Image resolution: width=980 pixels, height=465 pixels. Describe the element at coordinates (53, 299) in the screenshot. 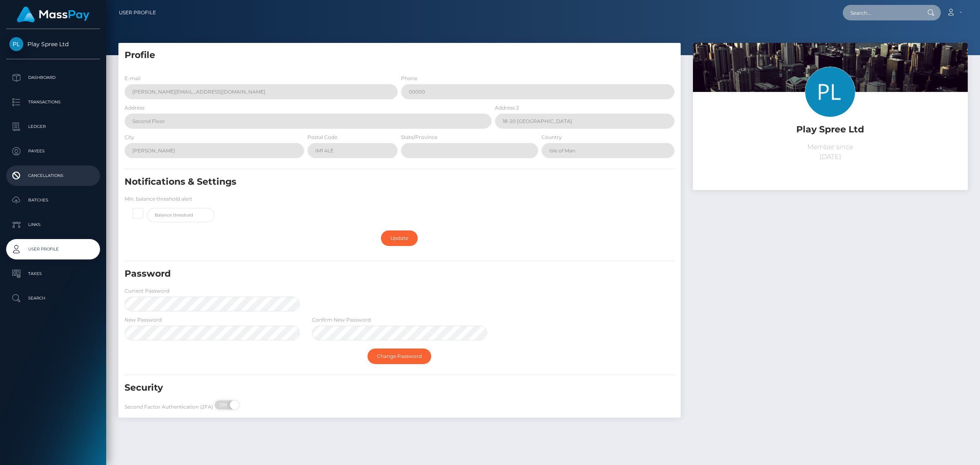

I see `p: Search` at that location.